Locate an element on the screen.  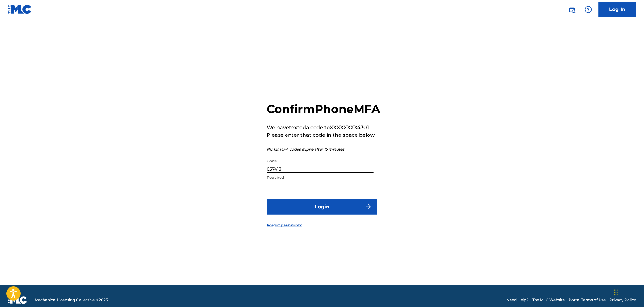
img: MLC Logo is located at coordinates (19, 9).